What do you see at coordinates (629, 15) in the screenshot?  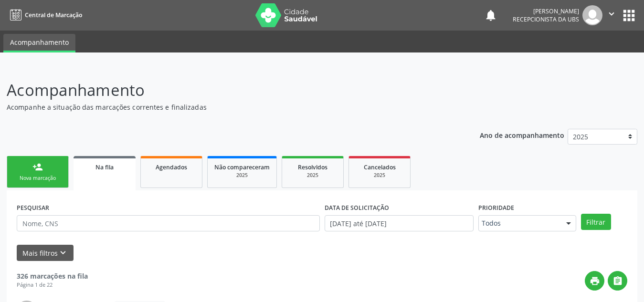 I see `button: apps` at bounding box center [629, 15].